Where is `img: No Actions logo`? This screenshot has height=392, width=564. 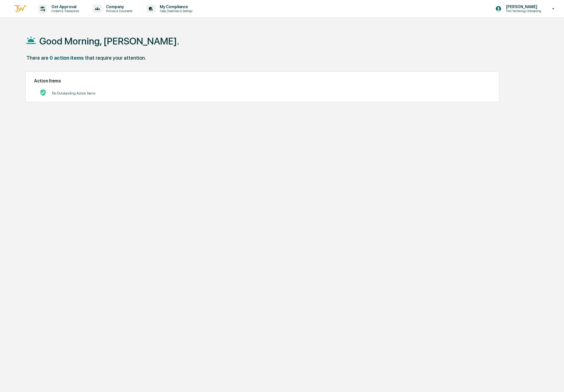
img: No Actions logo is located at coordinates (43, 93).